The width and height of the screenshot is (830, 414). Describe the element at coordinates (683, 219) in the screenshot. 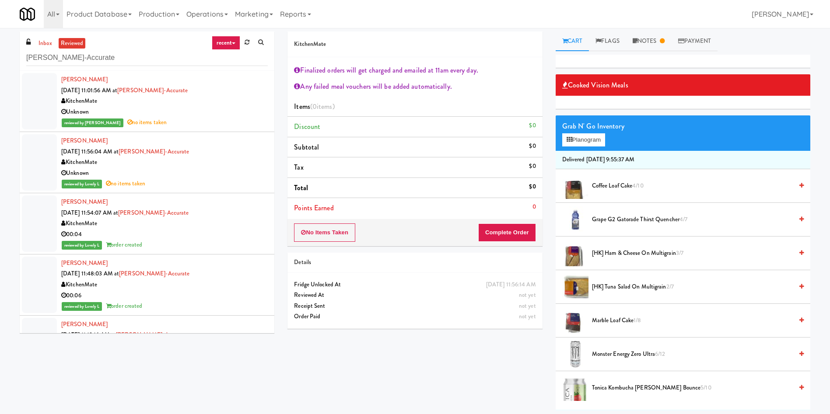

I see `span: 4/7` at that location.